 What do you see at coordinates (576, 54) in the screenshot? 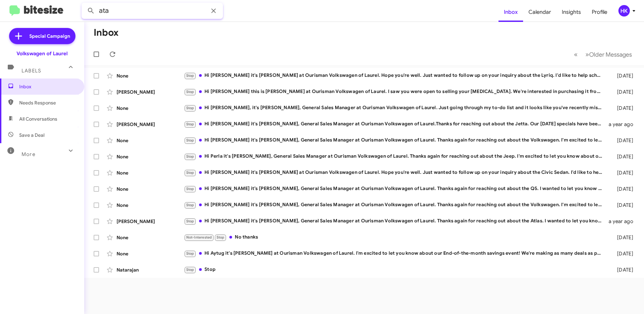
I see `button: Previous` at bounding box center [576, 54].